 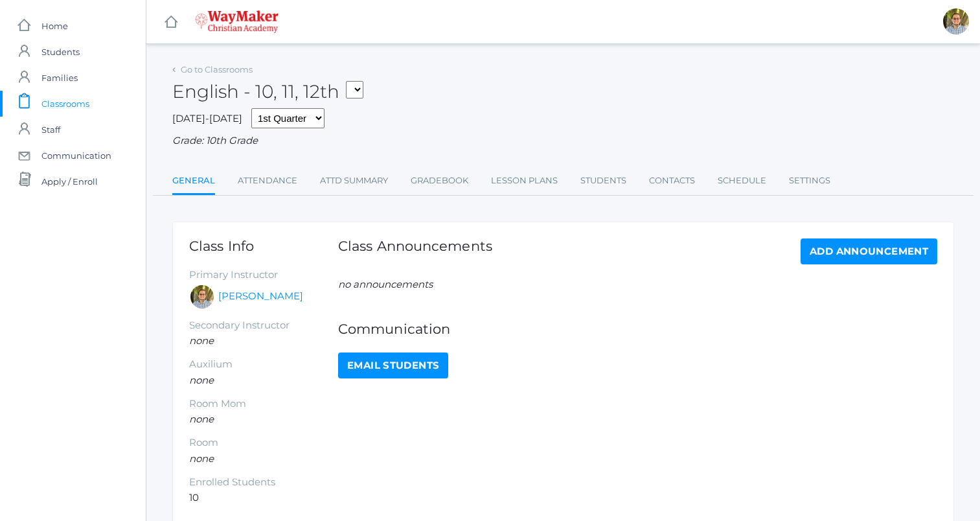 What do you see at coordinates (216, 69) in the screenshot?
I see `a: Go to Classrooms` at bounding box center [216, 69].